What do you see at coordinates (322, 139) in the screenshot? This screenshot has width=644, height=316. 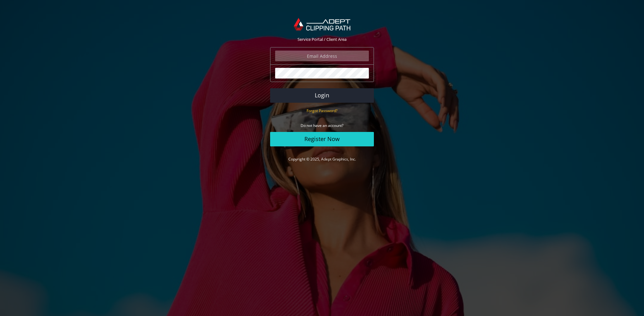 I see `a: Register Now` at bounding box center [322, 139].